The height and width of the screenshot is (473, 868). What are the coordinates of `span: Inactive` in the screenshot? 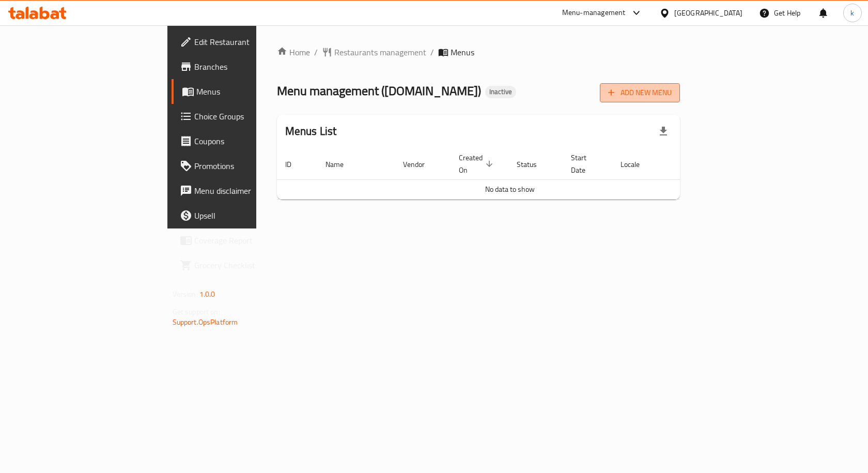 It's located at (501, 91).